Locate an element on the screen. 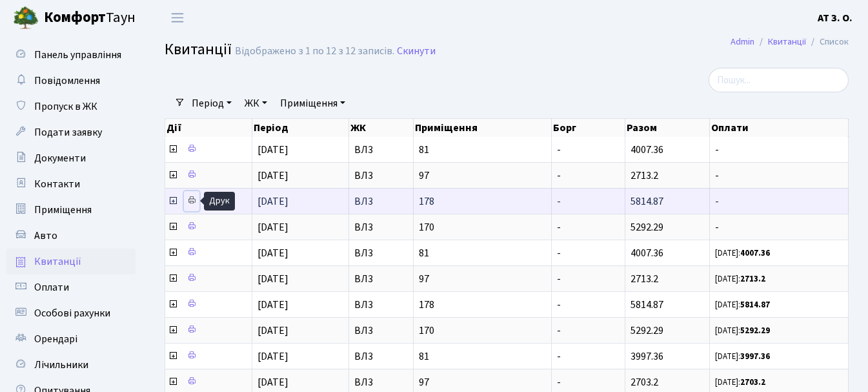  th: Разом is located at coordinates (667, 128).